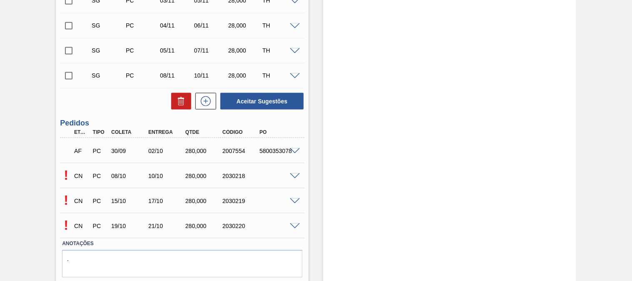 The width and height of the screenshot is (632, 281). Describe the element at coordinates (81, 132) in the screenshot. I see `div: Etapa` at that location.